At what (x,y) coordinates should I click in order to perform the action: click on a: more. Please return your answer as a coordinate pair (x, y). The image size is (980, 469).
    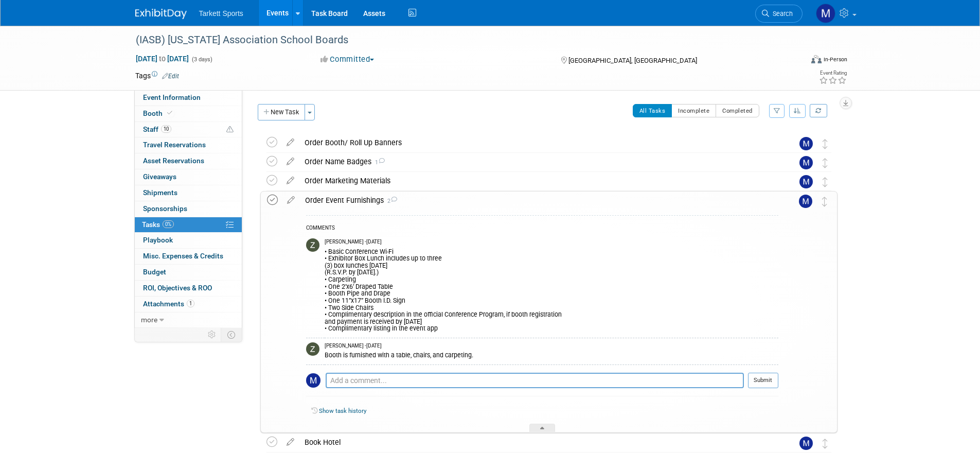
    Looking at the image, I should click on (188, 320).